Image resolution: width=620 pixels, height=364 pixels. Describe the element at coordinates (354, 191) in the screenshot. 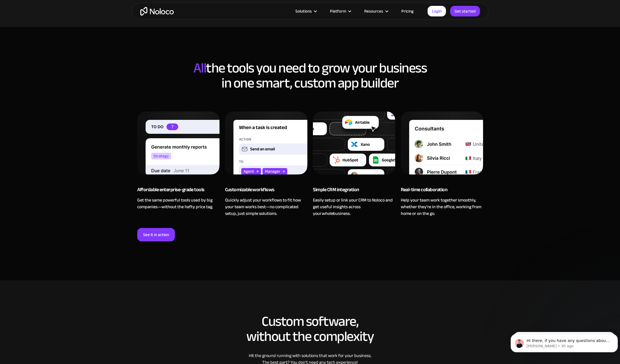

I see `div: Simple CRM integration` at that location.